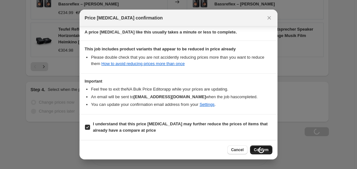  Describe the element at coordinates (270, 18) in the screenshot. I see `button: Close` at that location.